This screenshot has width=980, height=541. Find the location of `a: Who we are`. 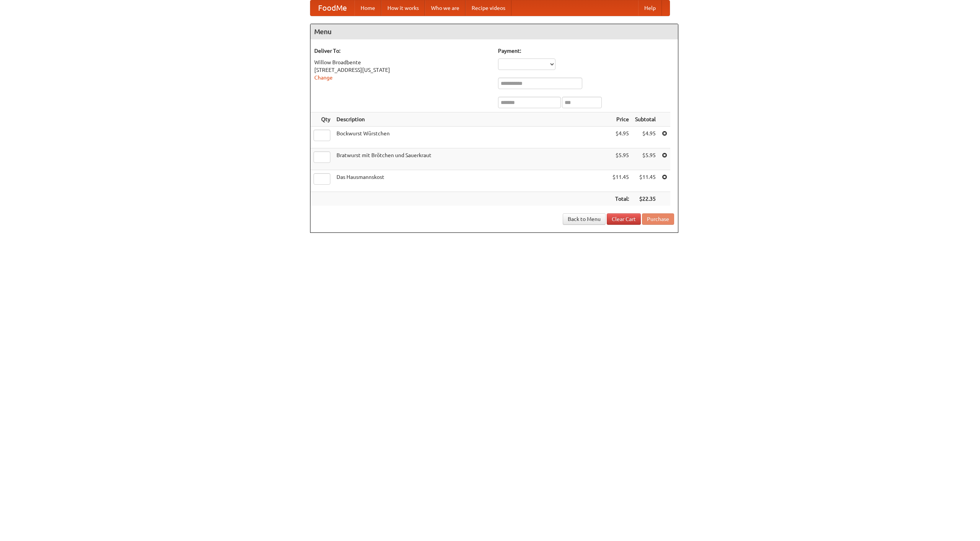

a: Who we are is located at coordinates (445, 8).